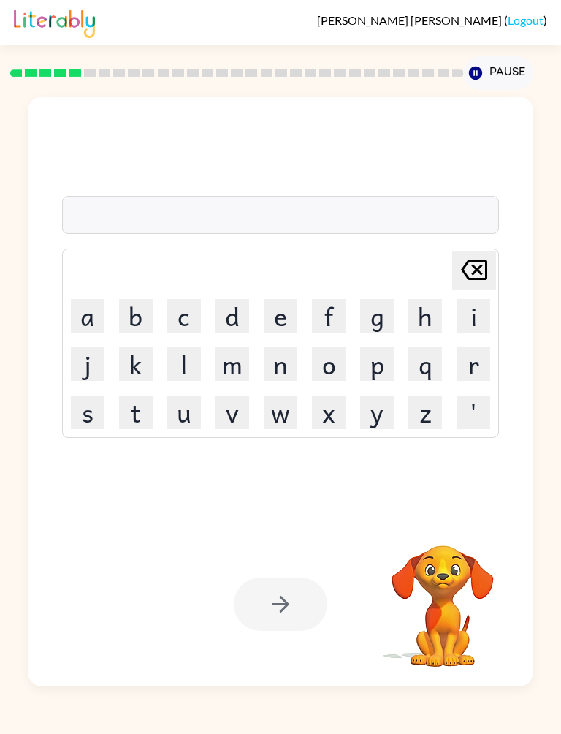 This screenshot has height=734, width=561. What do you see at coordinates (184, 316) in the screenshot?
I see `button: c` at bounding box center [184, 316].